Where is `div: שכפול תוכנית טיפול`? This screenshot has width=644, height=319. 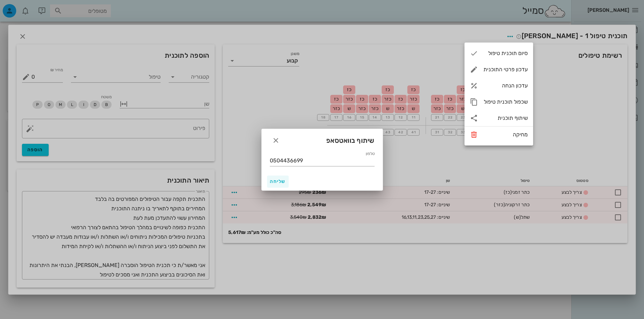 div: שכפול תוכנית טיפול is located at coordinates (505, 102).